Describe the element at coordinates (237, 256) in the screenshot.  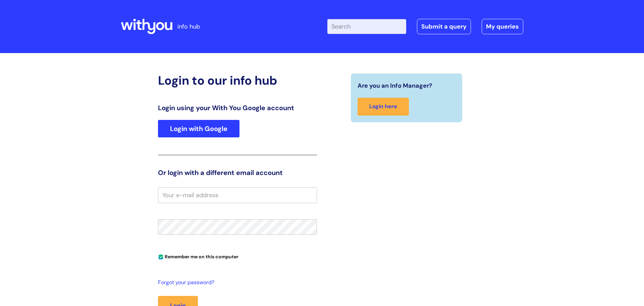
I see `div: You can uncheck this option if you're logging in from a shared device` at that location.